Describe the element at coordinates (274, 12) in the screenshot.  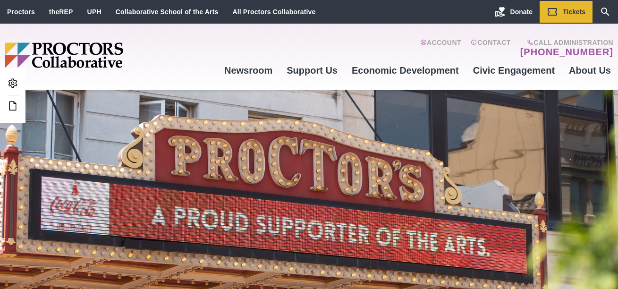
I see `a: All Proctors Collaborative` at that location.